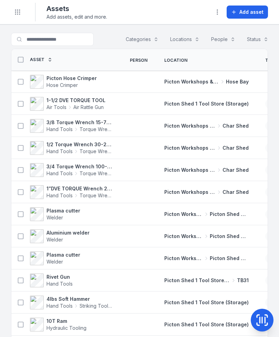  I want to click on span: Location, so click(176, 60).